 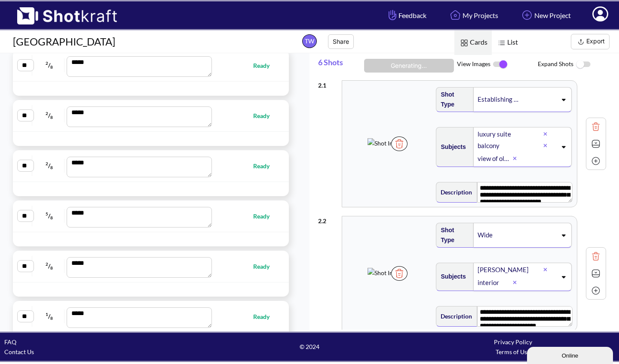 What do you see at coordinates (510, 134) in the screenshot?
I see `div: luxury suite` at bounding box center [510, 134].